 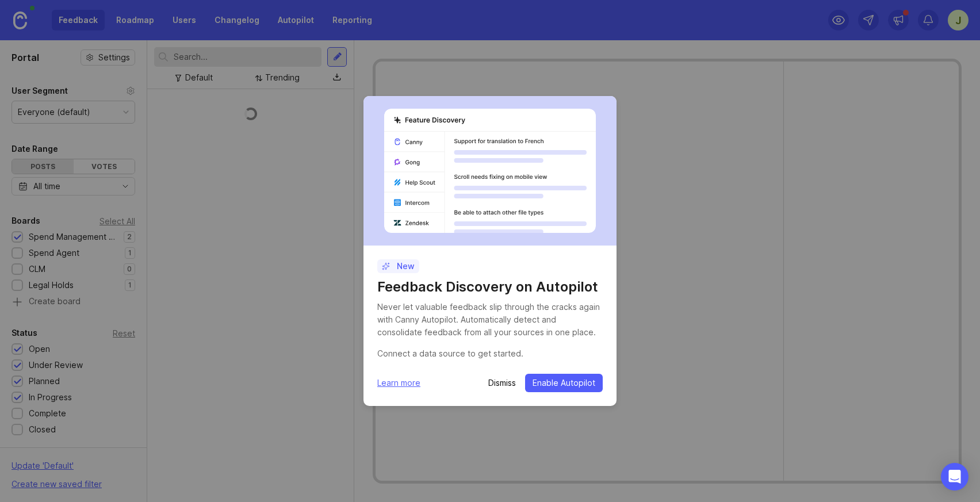 I want to click on img: autopilot-456452bdd303029aca878276f8eef889.svg, so click(x=490, y=171).